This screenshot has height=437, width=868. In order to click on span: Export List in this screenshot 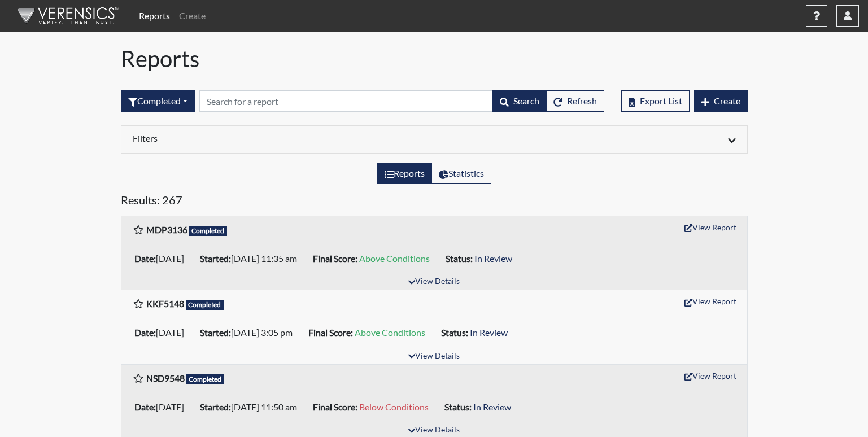, I will do `click(660, 101)`.